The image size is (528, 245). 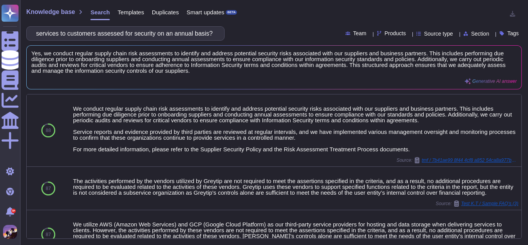 What do you see at coordinates (296, 233) in the screenshot?
I see `div: We utilize AWS (Amazon Web Services) and GCP (Google Cloud Platform) as our third-party service p...` at bounding box center [296, 233].